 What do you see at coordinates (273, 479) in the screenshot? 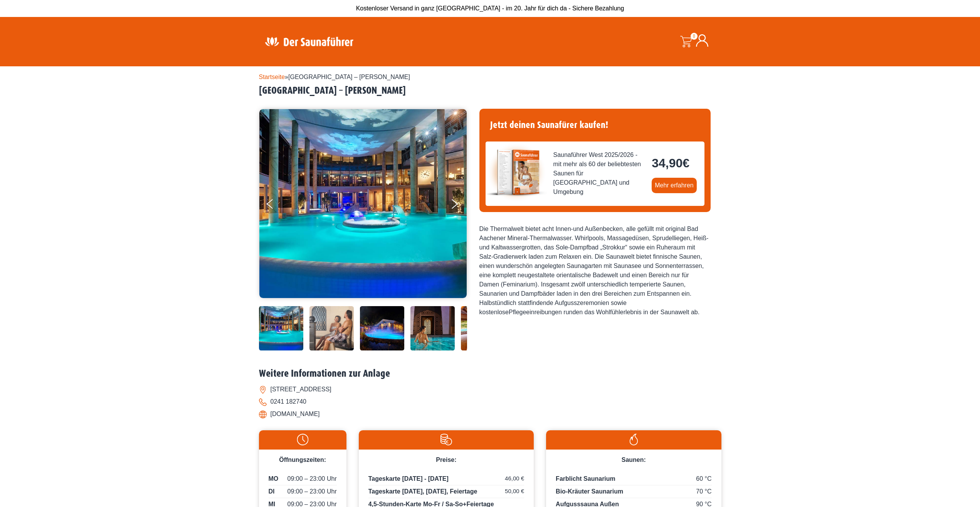
I see `span: MO` at bounding box center [273, 479].